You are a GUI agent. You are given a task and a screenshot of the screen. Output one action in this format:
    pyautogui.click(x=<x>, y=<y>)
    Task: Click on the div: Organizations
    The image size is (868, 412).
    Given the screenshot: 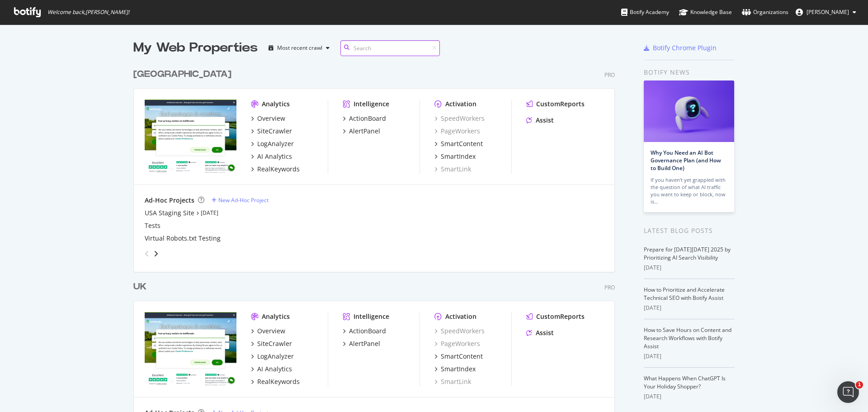 What is the action you would take?
    pyautogui.click(x=765, y=12)
    